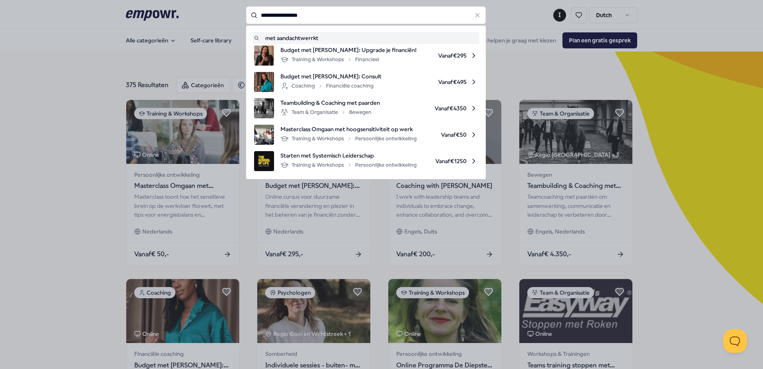 This screenshot has height=369, width=763. Describe the element at coordinates (366, 38) in the screenshot. I see `a: met aandachtwerrkt` at that location.